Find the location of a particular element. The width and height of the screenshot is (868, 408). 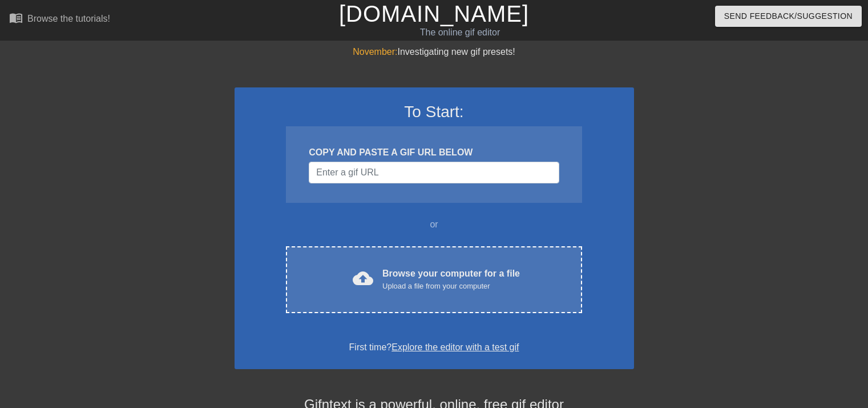

div: The online gif editor is located at coordinates (460, 33).